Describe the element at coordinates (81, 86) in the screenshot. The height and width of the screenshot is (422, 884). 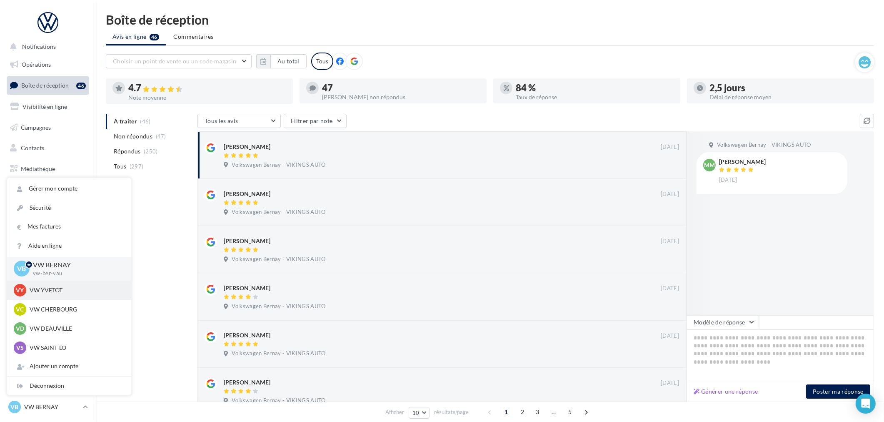
I see `div: 46` at that location.